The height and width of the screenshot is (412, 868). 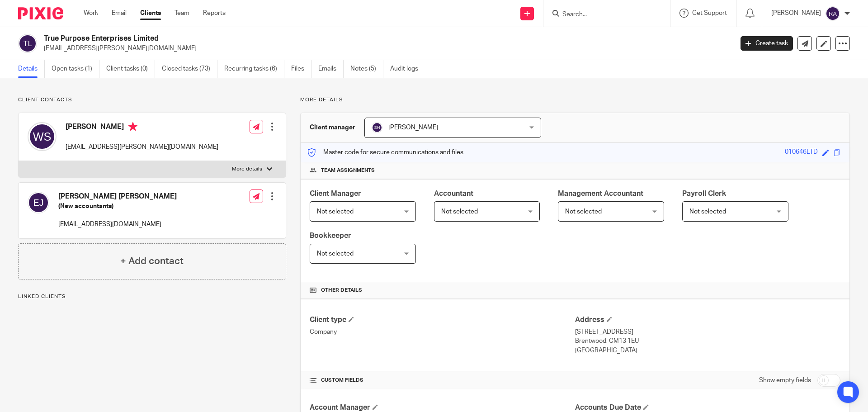 I want to click on h4: CUSTOM FIELDS, so click(x=442, y=380).